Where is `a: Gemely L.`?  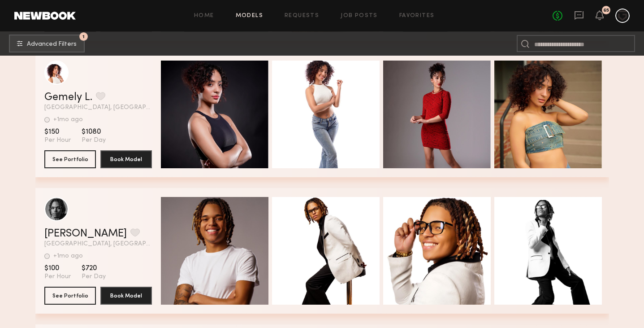
a: Gemely L. is located at coordinates (68, 97).